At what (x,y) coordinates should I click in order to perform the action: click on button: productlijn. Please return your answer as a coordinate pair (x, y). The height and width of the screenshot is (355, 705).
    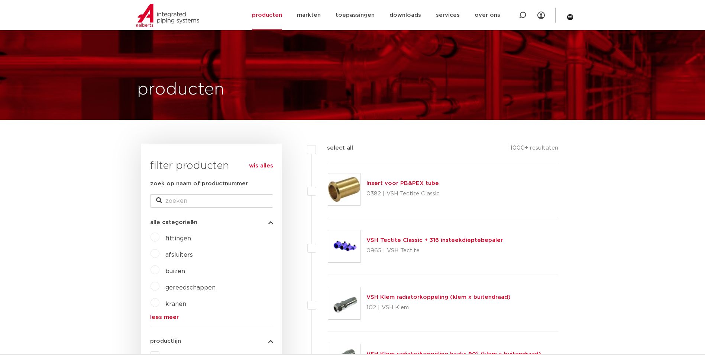
    Looking at the image, I should click on (212, 341).